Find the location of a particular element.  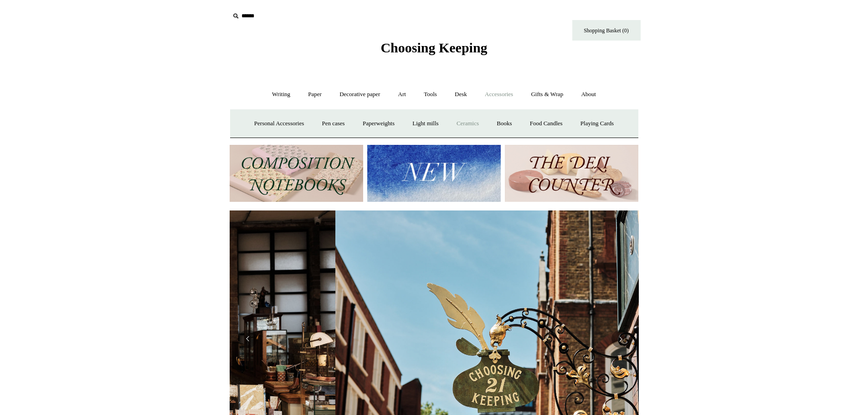

a: Food Candles is located at coordinates (546, 123).